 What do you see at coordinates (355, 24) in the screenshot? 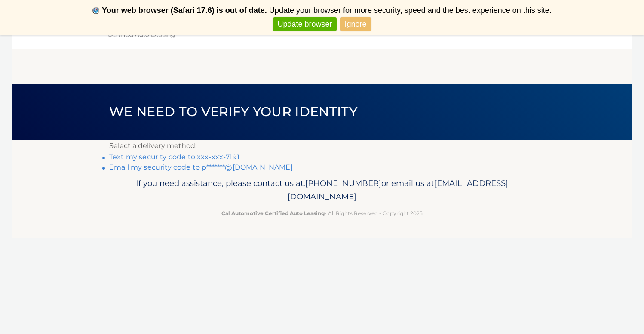
I see `a: Ignore` at bounding box center [355, 24].